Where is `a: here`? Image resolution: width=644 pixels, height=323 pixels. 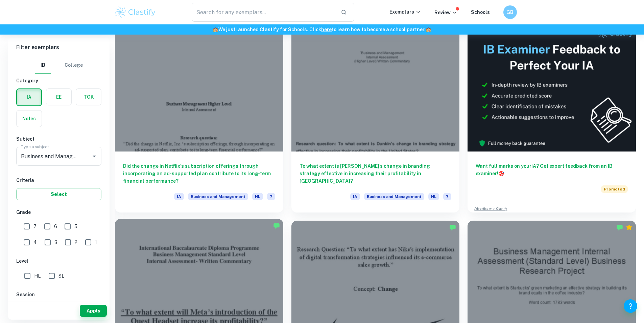
a: here is located at coordinates (326, 30).